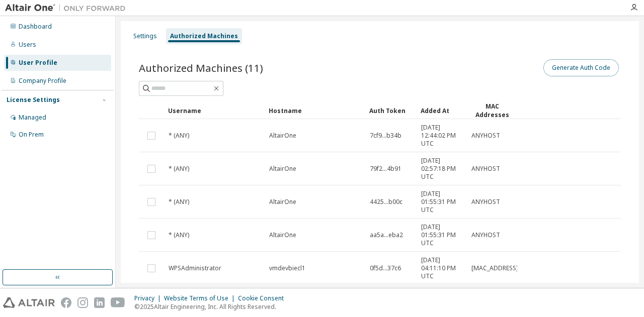  I want to click on img: instagram.svg, so click(83, 303).